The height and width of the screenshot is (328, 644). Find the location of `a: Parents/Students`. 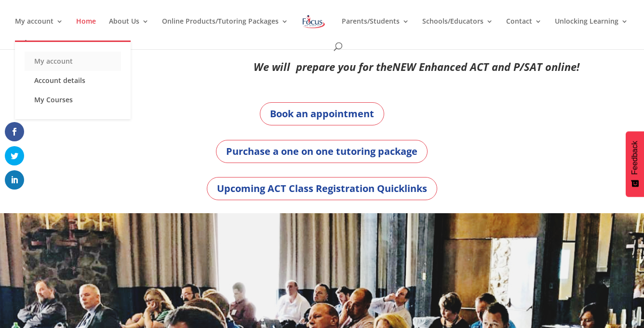

a: Parents/Students is located at coordinates (376, 29).